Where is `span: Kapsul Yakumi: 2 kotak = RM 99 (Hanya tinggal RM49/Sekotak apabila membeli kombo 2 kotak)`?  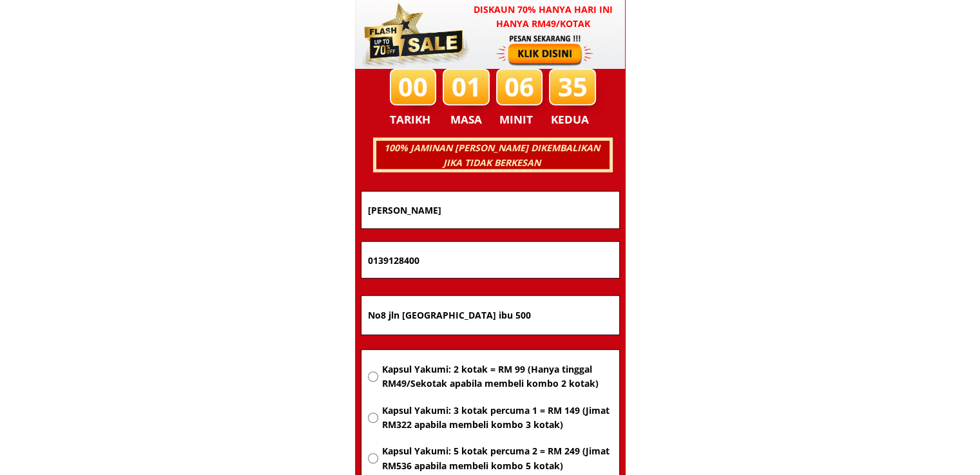 span: Kapsul Yakumi: 2 kotak = RM 99 (Hanya tinggal RM49/Sekotak apabila membeli kombo 2 kotak) is located at coordinates (497, 377).